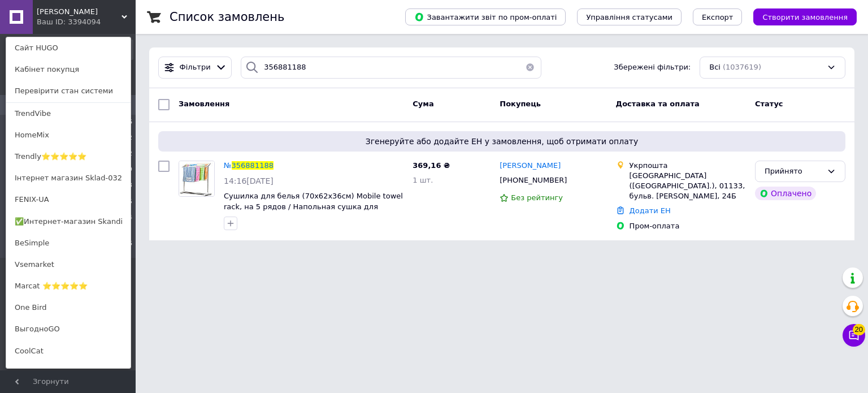  Describe the element at coordinates (69, 243) in the screenshot. I see `a: BeSimple` at that location.